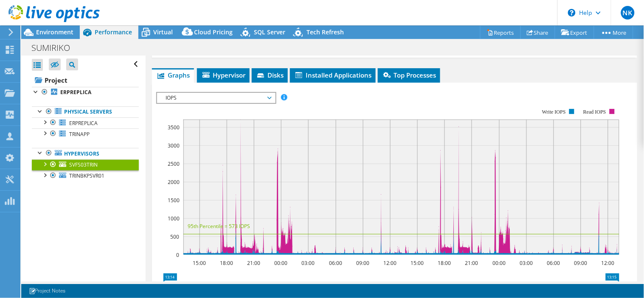  I want to click on span: SQL Server, so click(269, 32).